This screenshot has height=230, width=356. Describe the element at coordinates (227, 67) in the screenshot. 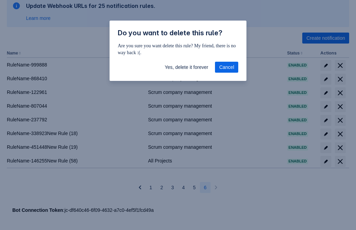

I see `button: Cancel` at that location.